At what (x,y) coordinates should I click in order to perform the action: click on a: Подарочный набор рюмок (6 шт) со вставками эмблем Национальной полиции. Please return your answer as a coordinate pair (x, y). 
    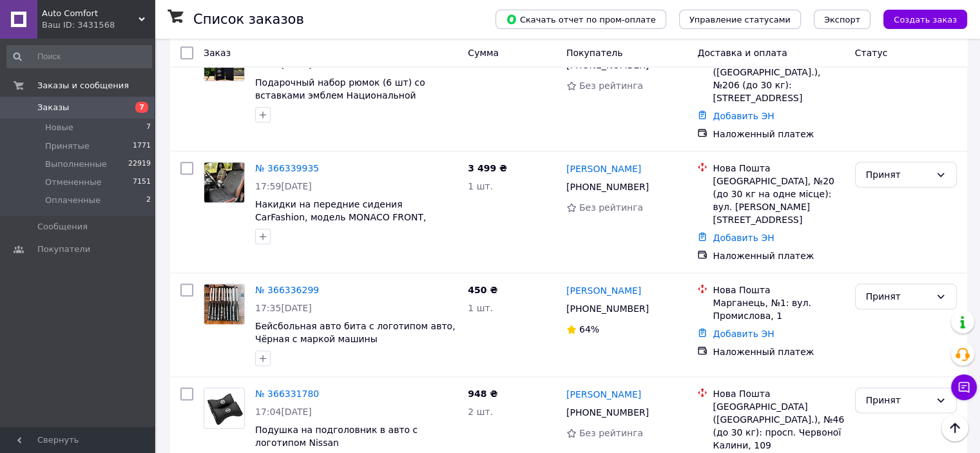
    Looking at the image, I should click on (340, 95).